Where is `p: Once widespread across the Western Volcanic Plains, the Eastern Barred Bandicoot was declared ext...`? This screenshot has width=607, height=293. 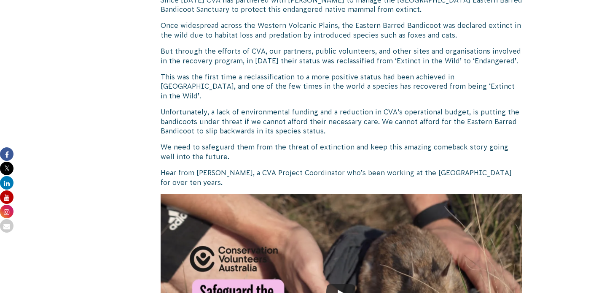
p: Once widespread across the Western Volcanic Plains, the Eastern Barred Bandicoot was declared ext... is located at coordinates (341, 30).